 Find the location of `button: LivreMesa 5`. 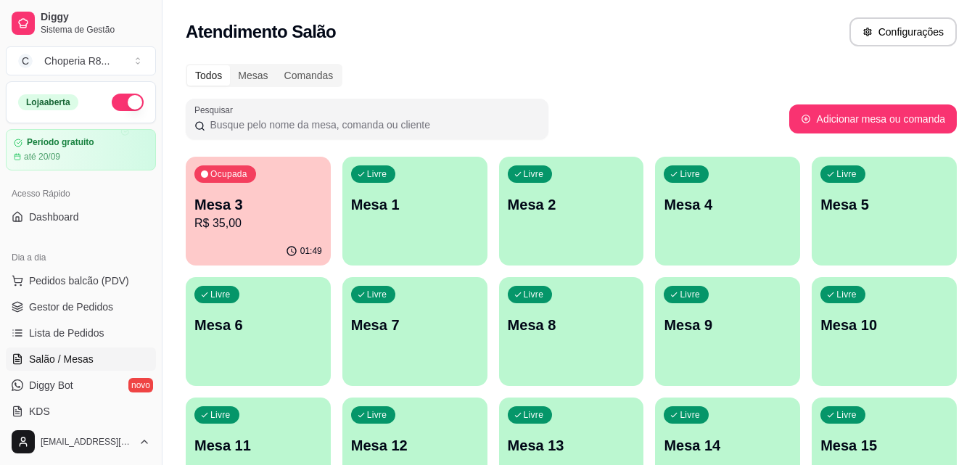

button: LivreMesa 5 is located at coordinates (884, 211).